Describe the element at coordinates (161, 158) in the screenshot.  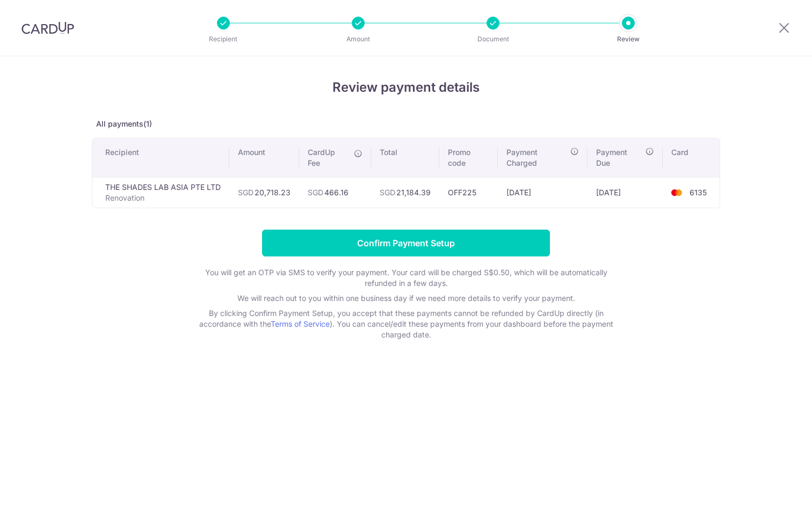
I see `th: Recipient` at that location.